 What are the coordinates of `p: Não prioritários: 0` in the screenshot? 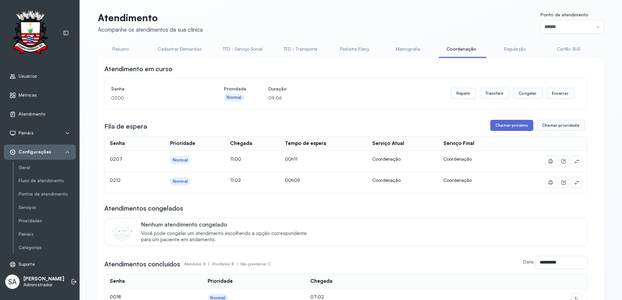 It's located at (255, 264).